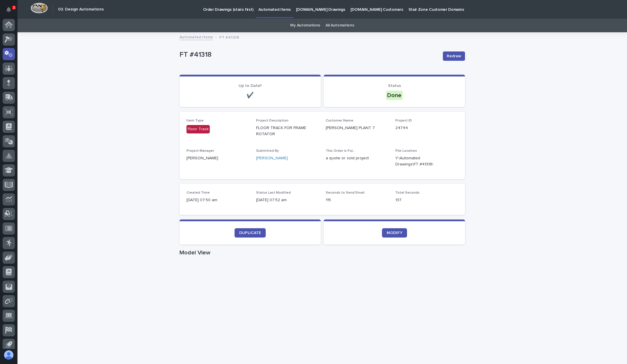 The image size is (627, 364). What do you see at coordinates (81, 10) in the screenshot?
I see `h2: 03. Design Automations` at bounding box center [81, 10].